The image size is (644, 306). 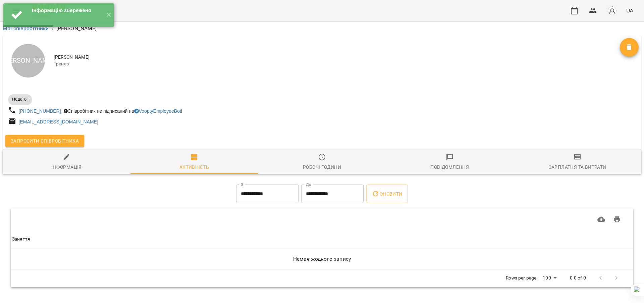 What do you see at coordinates (322, 219) in the screenshot?
I see `div: Table Toolbar` at bounding box center [322, 219].